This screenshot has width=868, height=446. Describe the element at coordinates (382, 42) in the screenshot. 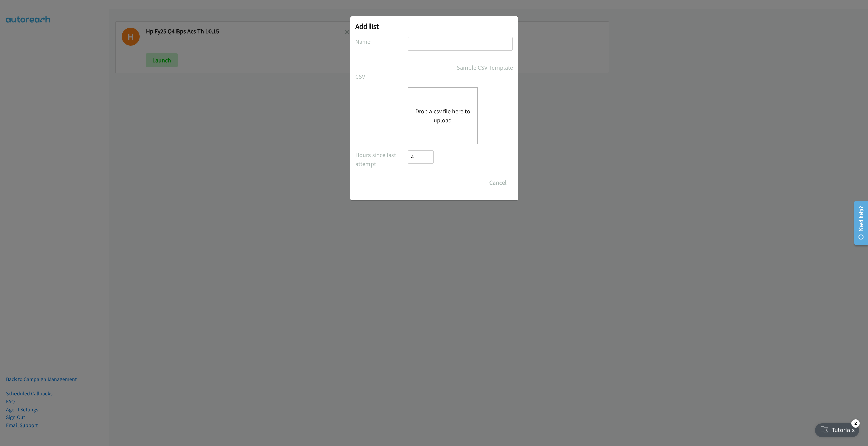

I see `label: Name` at that location.